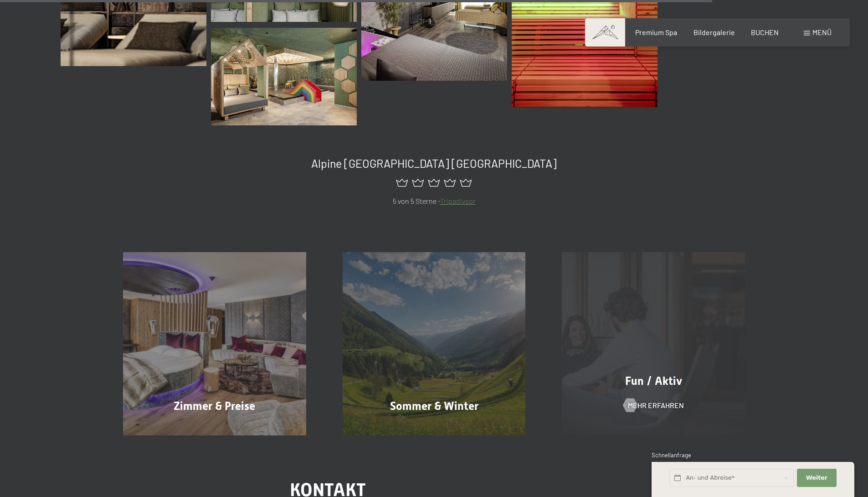  What do you see at coordinates (434, 201) in the screenshot?
I see `p: 5 von 5 Sterne -` at bounding box center [434, 201].